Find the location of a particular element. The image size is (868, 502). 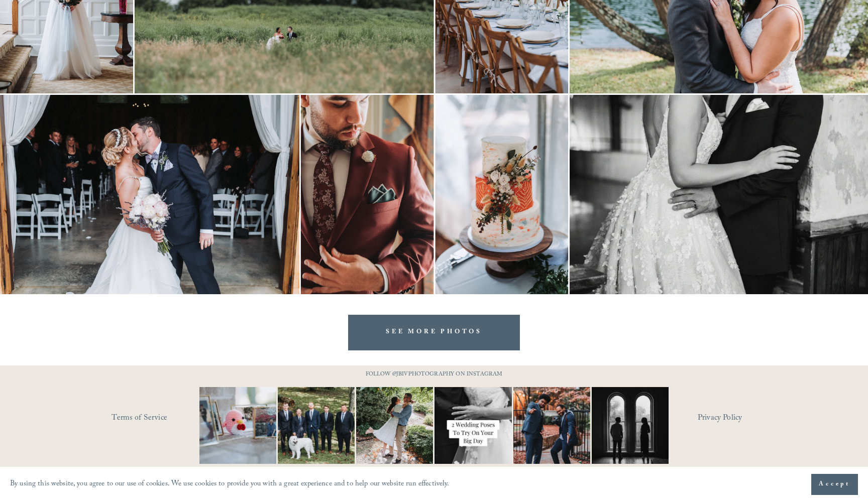

img: Happy #InternationalDogDay to all the pups who have made wedding days, engagement sessions, and p... is located at coordinates (316, 426).